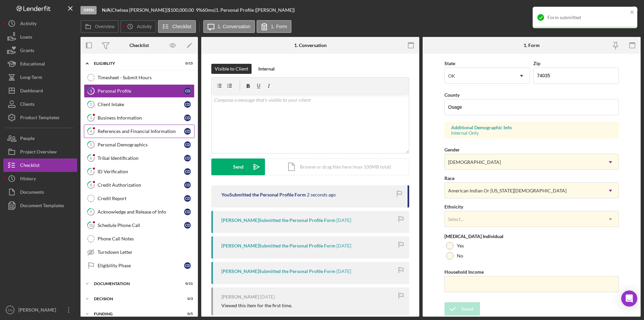 Image resolution: width=644 pixels, height=320 pixels. I want to click on b: N/A, so click(106, 10).